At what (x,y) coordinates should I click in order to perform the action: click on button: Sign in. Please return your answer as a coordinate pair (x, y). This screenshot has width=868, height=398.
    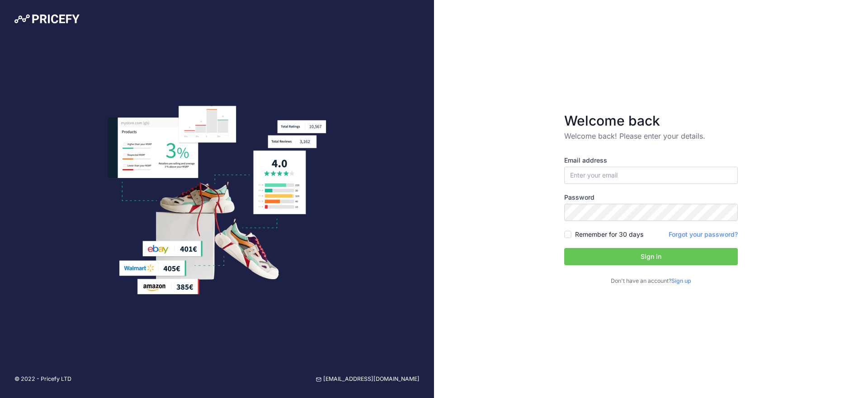
    Looking at the image, I should click on (651, 257).